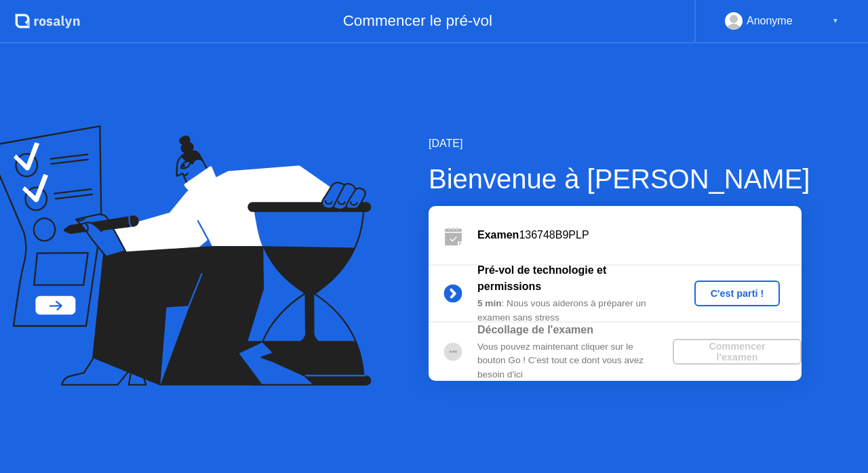  I want to click on button: Commencer l'examen, so click(737, 352).